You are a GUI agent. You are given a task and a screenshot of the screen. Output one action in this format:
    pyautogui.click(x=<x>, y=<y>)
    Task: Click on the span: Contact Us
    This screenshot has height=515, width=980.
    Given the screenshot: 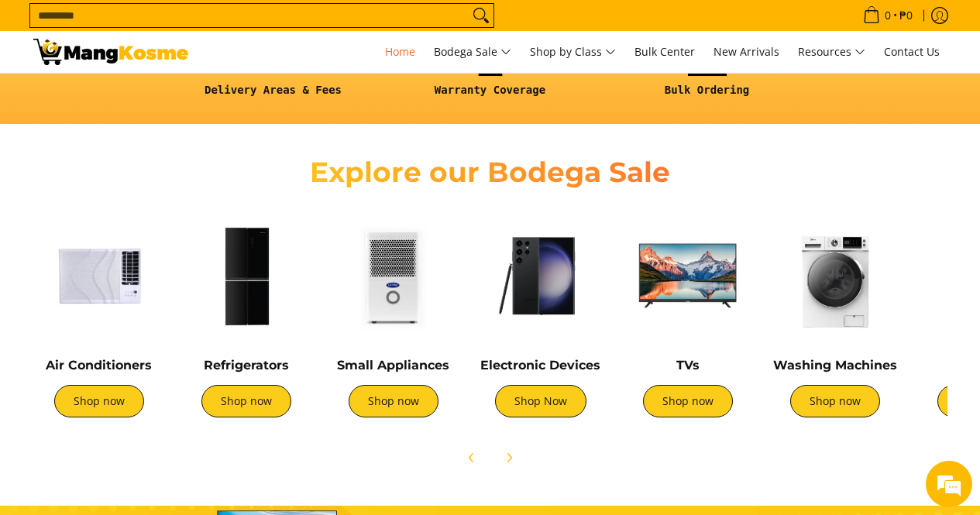 What is the action you would take?
    pyautogui.click(x=912, y=52)
    